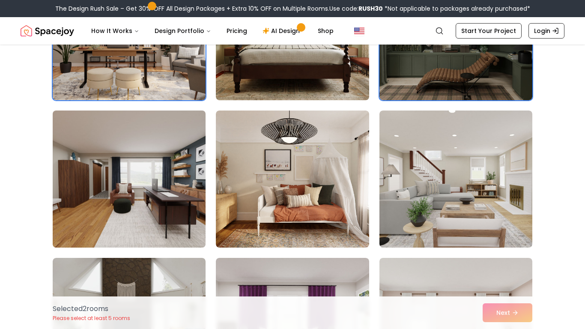  What do you see at coordinates (356, 9) in the screenshot?
I see `span: Use code:` at bounding box center [356, 9].